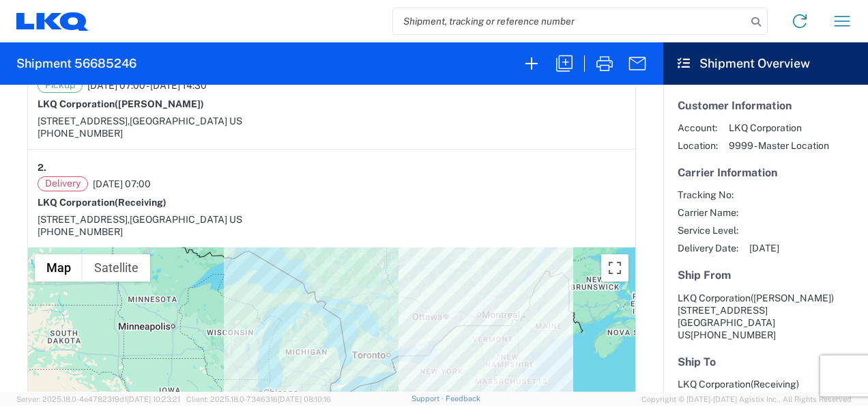 The height and width of the screenshot is (406, 868). Describe the element at coordinates (766, 361) in the screenshot. I see `h5: Ship To` at that location.